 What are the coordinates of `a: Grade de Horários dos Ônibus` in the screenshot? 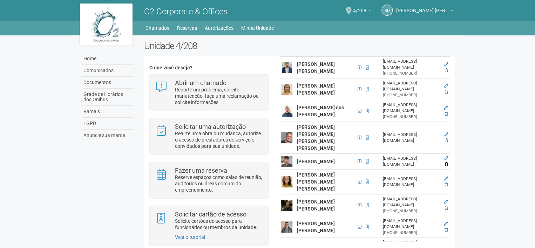 It's located at (108, 97).